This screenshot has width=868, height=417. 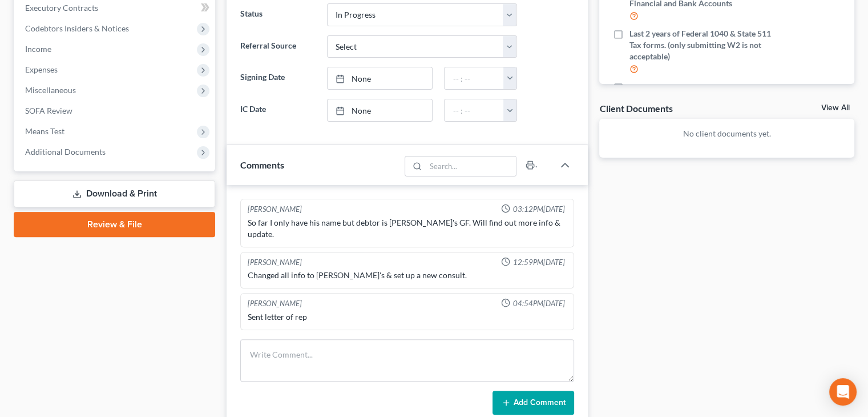 What do you see at coordinates (262, 164) in the screenshot?
I see `span: Comments` at bounding box center [262, 164].